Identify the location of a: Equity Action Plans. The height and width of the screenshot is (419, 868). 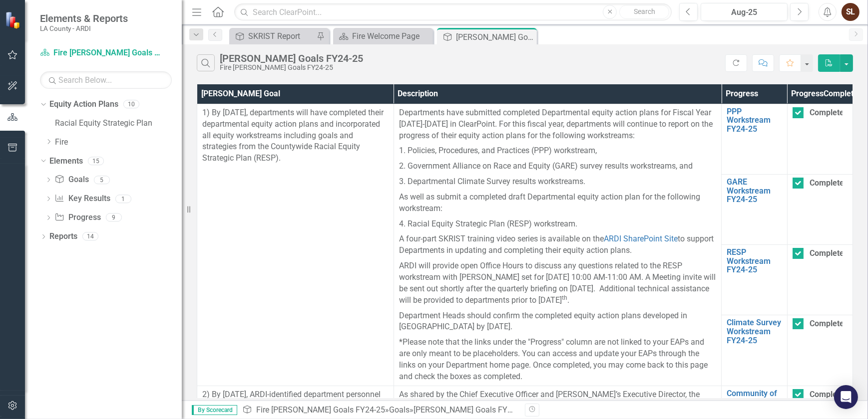
(84, 104).